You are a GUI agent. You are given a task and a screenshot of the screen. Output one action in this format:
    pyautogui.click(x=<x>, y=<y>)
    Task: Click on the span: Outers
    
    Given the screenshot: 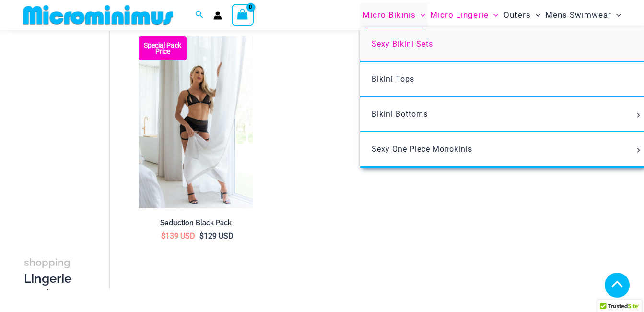 What is the action you would take?
    pyautogui.click(x=517, y=15)
    